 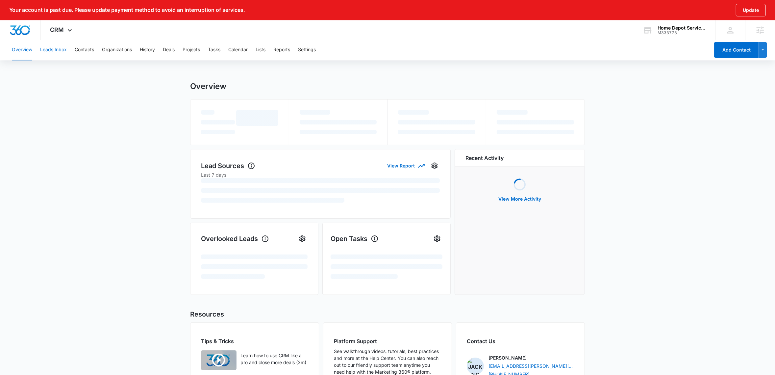 I want to click on button: Deals, so click(x=169, y=50).